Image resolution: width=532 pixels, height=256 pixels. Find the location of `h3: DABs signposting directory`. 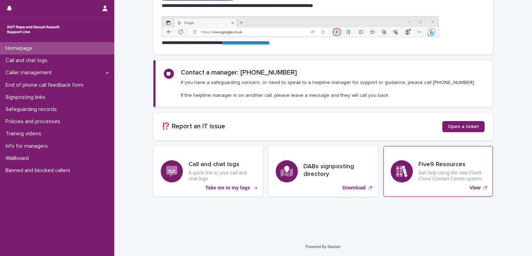

h3: DABs signposting directory is located at coordinates (337, 170).